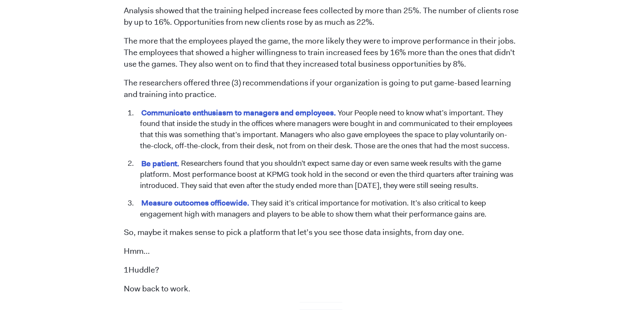 The height and width of the screenshot is (314, 642). I want to click on li: Your People need to know what’s important. They found that inside the study in the offices where ..., so click(327, 130).